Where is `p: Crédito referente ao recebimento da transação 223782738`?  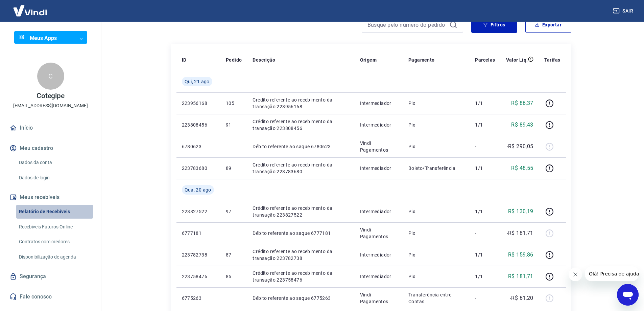 p: Crédito referente ao recebimento da transação 223782738 is located at coordinates (301, 255).